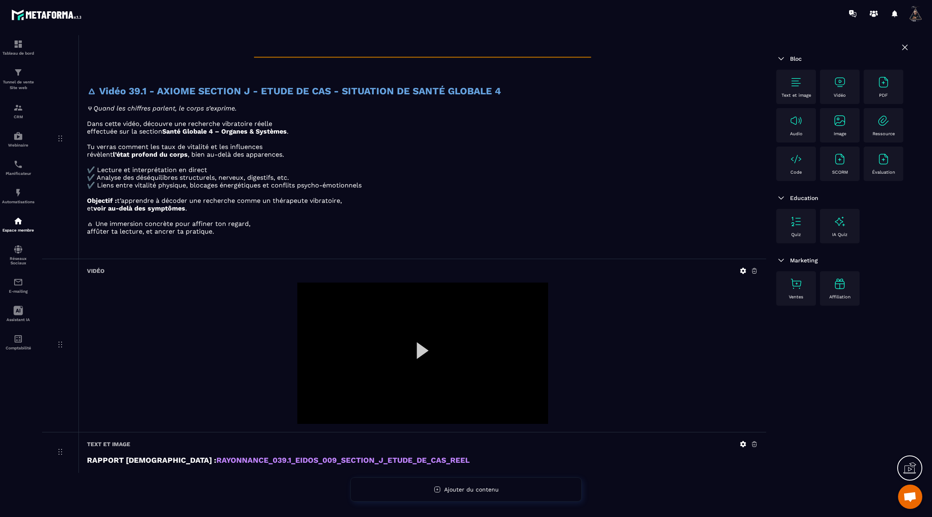 This screenshot has height=517, width=932. Describe the element at coordinates (804, 198) in the screenshot. I see `span: Education` at that location.